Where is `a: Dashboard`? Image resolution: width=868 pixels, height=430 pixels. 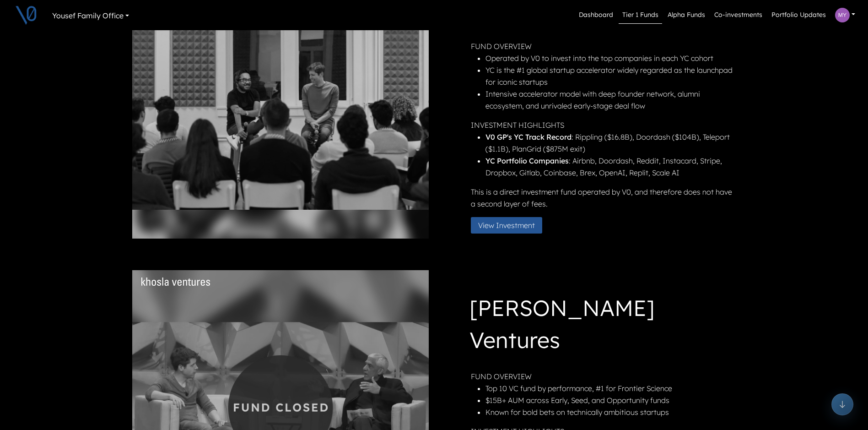 a: Dashboard is located at coordinates (596, 15).